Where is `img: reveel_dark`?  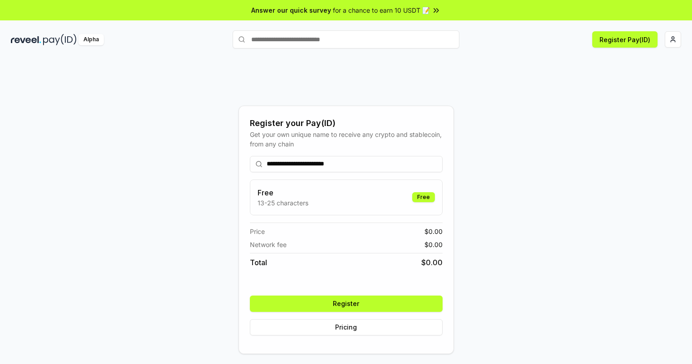 img: reveel_dark is located at coordinates (26, 39).